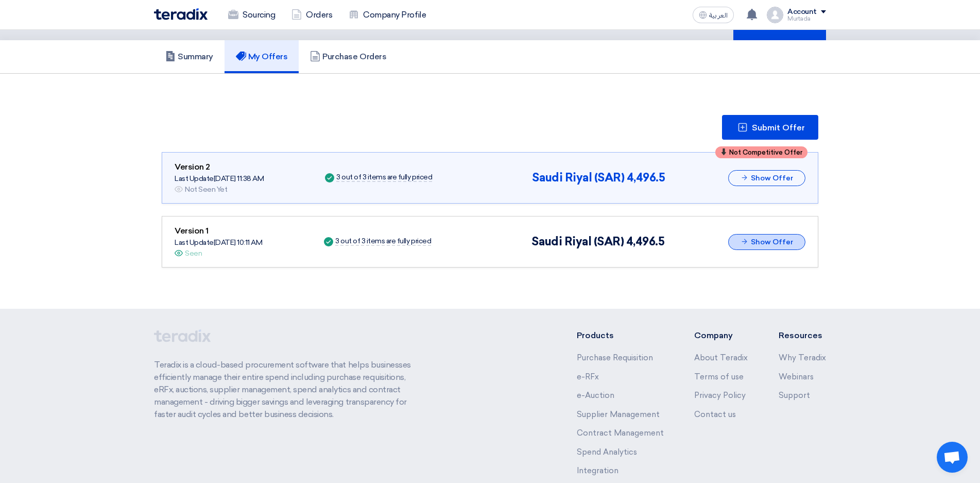 The width and height of the screenshot is (980, 483). What do you see at coordinates (596, 395) in the screenshot?
I see `a: e-Auction` at bounding box center [596, 395].